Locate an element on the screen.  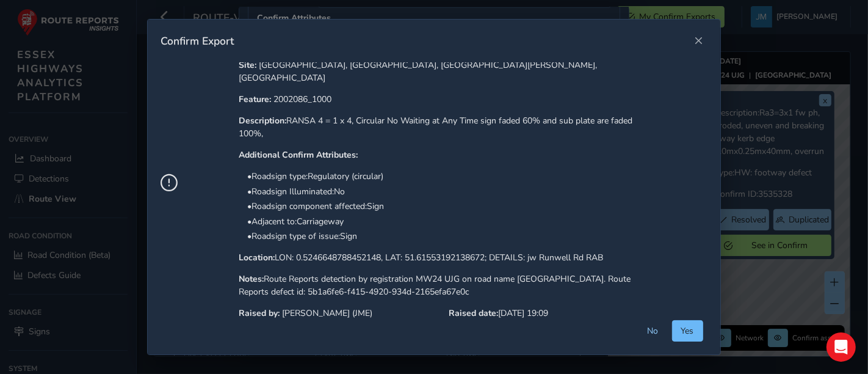
strong: Raised by: is located at coordinates (258, 313).